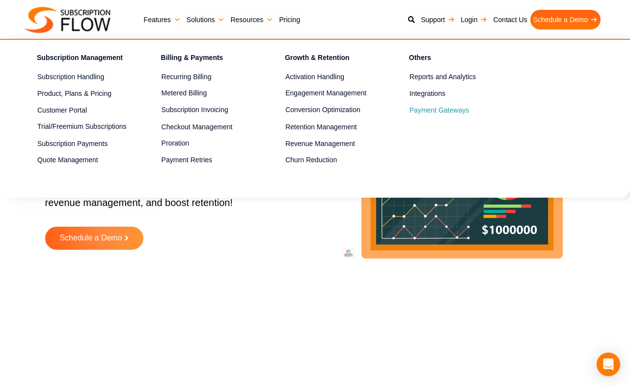 This screenshot has height=386, width=630. I want to click on span: Payment Gateways, so click(439, 110).